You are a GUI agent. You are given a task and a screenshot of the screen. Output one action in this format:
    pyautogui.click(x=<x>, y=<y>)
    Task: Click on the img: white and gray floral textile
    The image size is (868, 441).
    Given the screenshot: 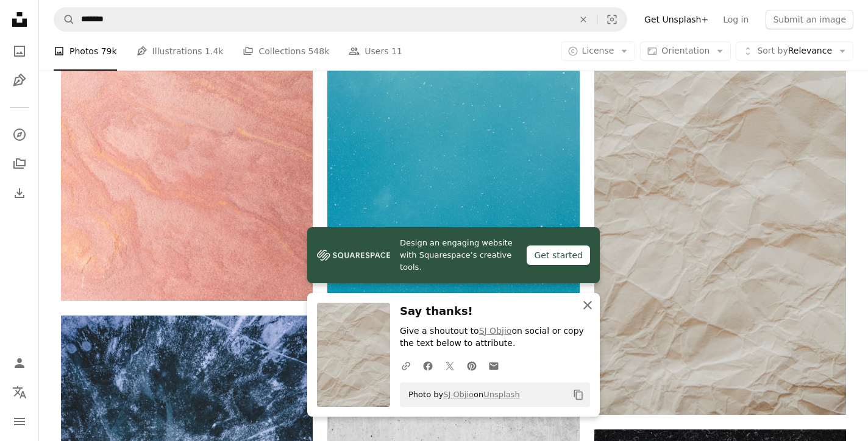 What is the action you would take?
    pyautogui.click(x=720, y=226)
    